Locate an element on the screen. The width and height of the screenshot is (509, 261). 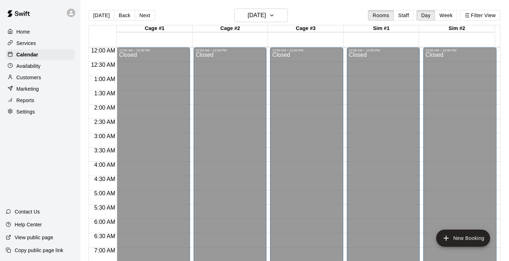
span: 4:30 AM is located at coordinates (105, 179).